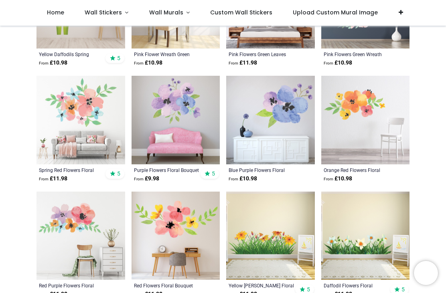 Image resolution: width=446 pixels, height=293 pixels. I want to click on span: Wall Stickers, so click(103, 12).